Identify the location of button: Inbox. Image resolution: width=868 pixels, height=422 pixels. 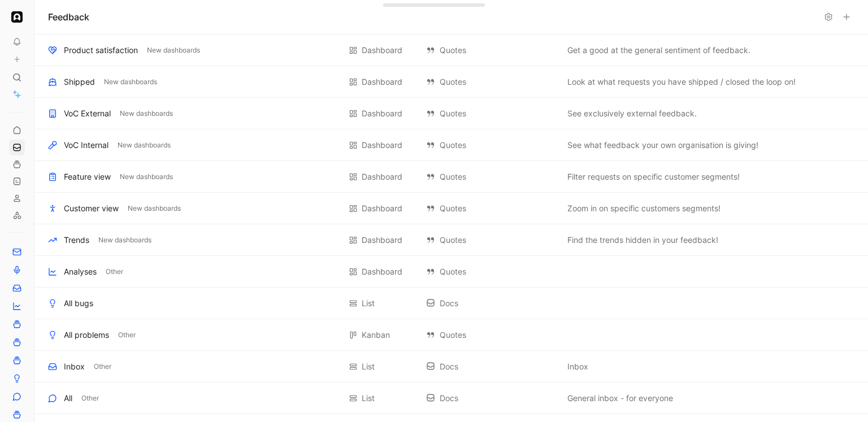
(578, 367).